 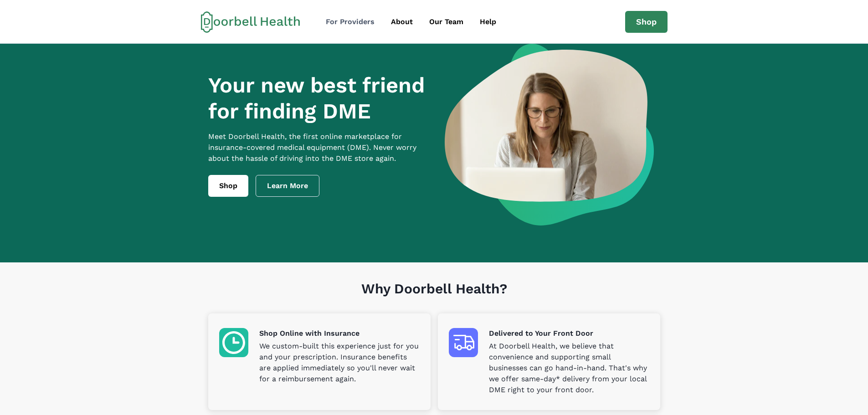 What do you see at coordinates (446, 22) in the screenshot?
I see `a: Our Team` at bounding box center [446, 22].